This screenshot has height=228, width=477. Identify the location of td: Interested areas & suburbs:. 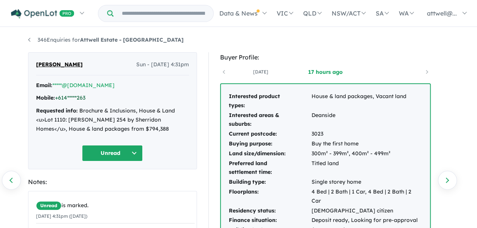
(270, 120).